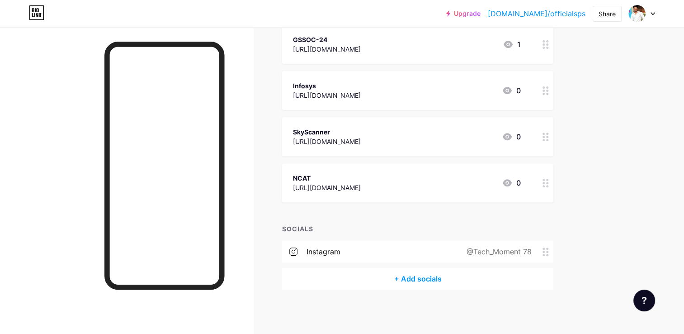 Image resolution: width=684 pixels, height=334 pixels. Describe the element at coordinates (327, 178) in the screenshot. I see `div: NCAT` at that location.